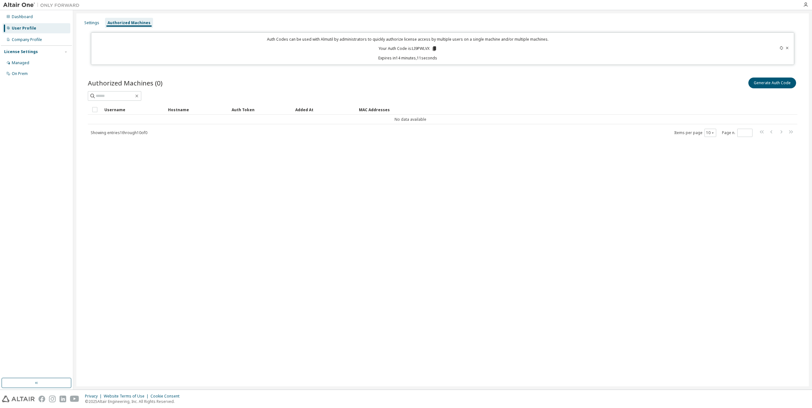  Describe the element at coordinates (94, 397) in the screenshot. I see `div: Privacy` at that location.